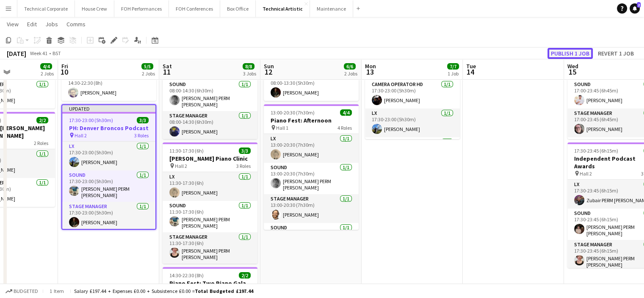  Describe the element at coordinates (570, 54) in the screenshot. I see `button: Publish 1 job` at that location.